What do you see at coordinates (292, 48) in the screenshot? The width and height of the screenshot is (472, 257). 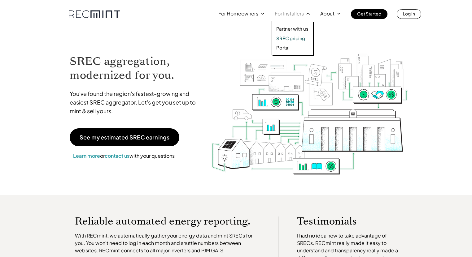 I see `a: Portal` at bounding box center [292, 48].